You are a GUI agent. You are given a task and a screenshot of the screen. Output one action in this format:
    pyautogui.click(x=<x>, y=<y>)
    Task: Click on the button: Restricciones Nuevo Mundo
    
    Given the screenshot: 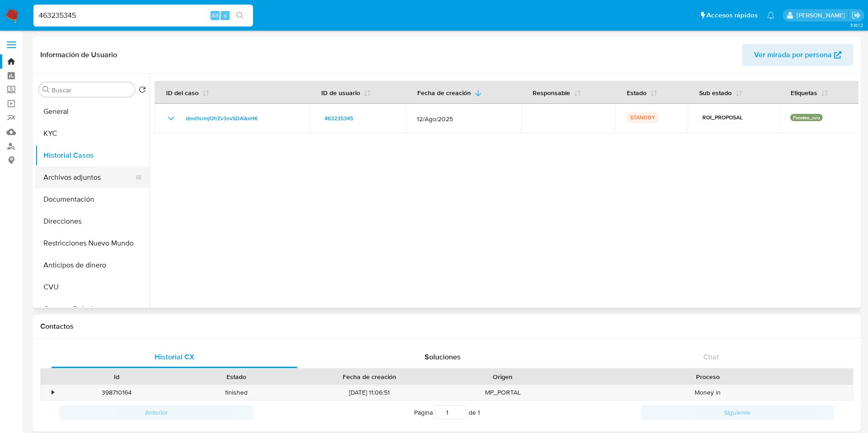 What is the action you would take?
    pyautogui.click(x=92, y=243)
    